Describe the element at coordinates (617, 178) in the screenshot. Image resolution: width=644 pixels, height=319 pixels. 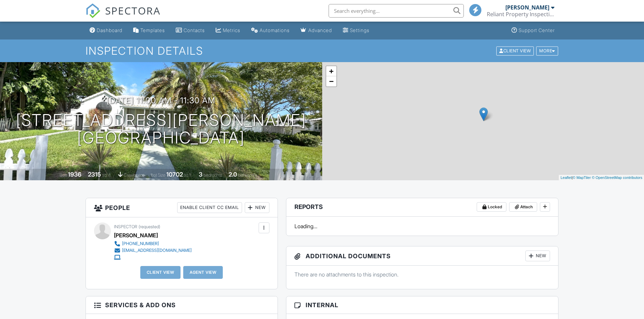
I see `a: © OpenStreetMap contributors` at that location.